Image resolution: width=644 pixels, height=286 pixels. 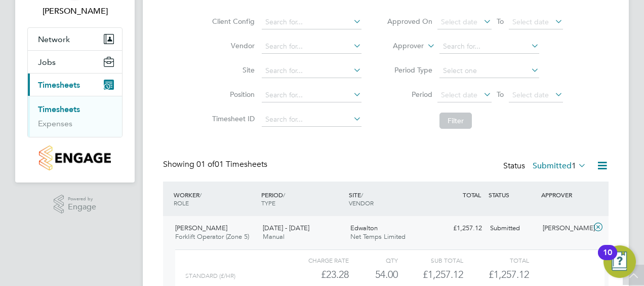 I want to click on div: QTY, so click(x=373, y=260).